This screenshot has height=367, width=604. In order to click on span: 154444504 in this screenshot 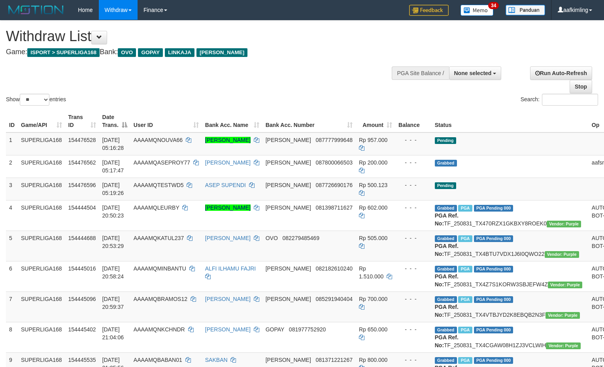, I will do `click(82, 208)`.